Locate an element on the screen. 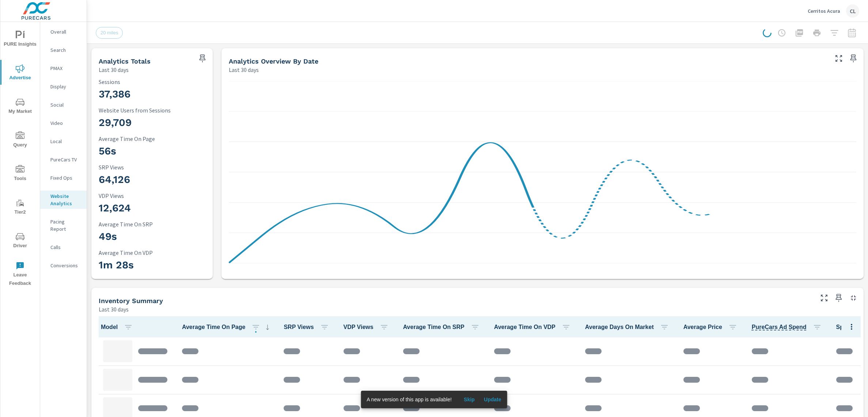 The width and height of the screenshot is (868, 417). h3: 56s is located at coordinates (152, 151).